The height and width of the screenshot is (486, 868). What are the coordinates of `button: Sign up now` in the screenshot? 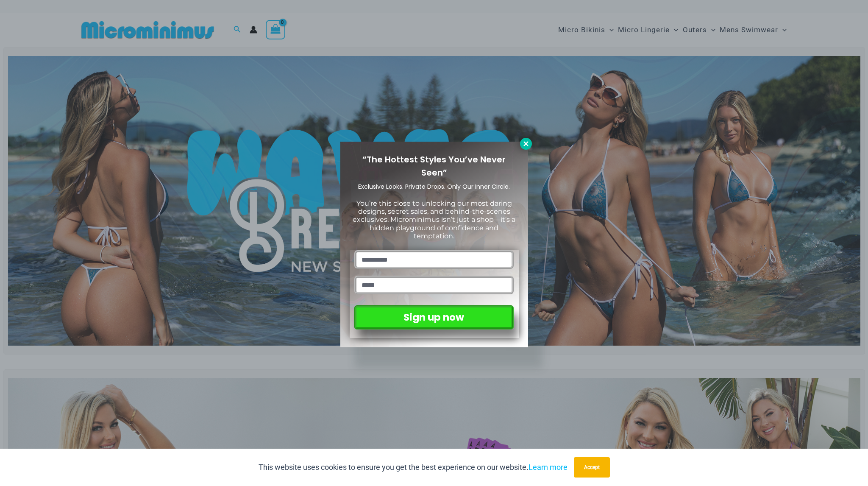 It's located at (434, 317).